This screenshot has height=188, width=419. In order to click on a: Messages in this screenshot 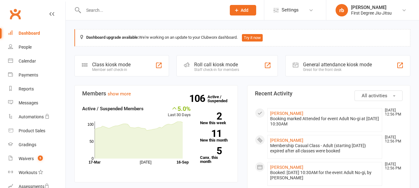, I will do `click(37, 103)`.